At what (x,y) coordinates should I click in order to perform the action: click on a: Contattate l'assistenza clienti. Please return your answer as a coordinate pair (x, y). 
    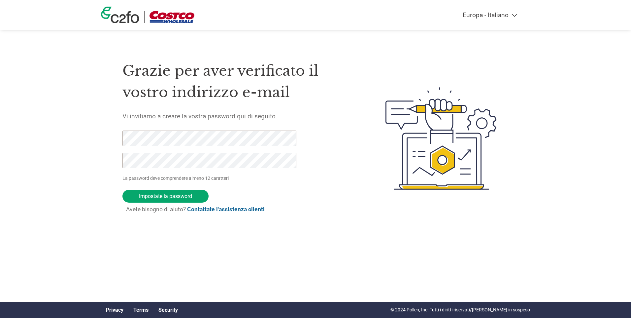
    Looking at the image, I should click on (226, 209).